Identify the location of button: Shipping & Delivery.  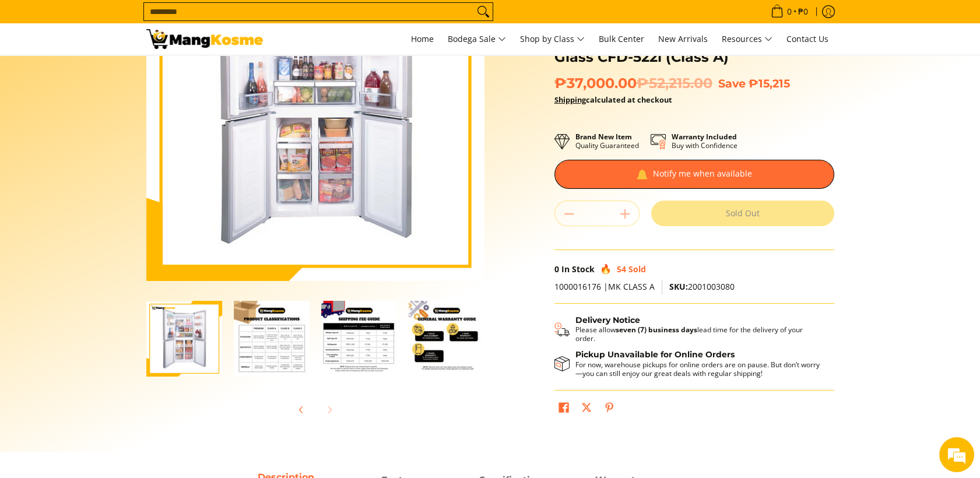
(689, 330).